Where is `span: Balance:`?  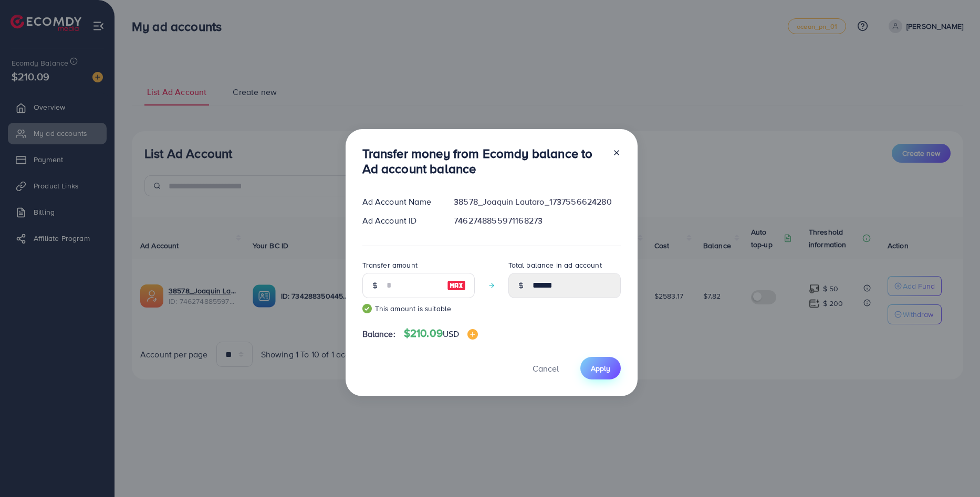
span: Balance: is located at coordinates (378, 334).